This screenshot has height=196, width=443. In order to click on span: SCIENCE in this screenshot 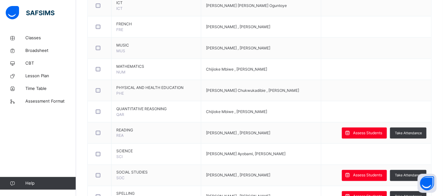, I will do `click(156, 151)`.